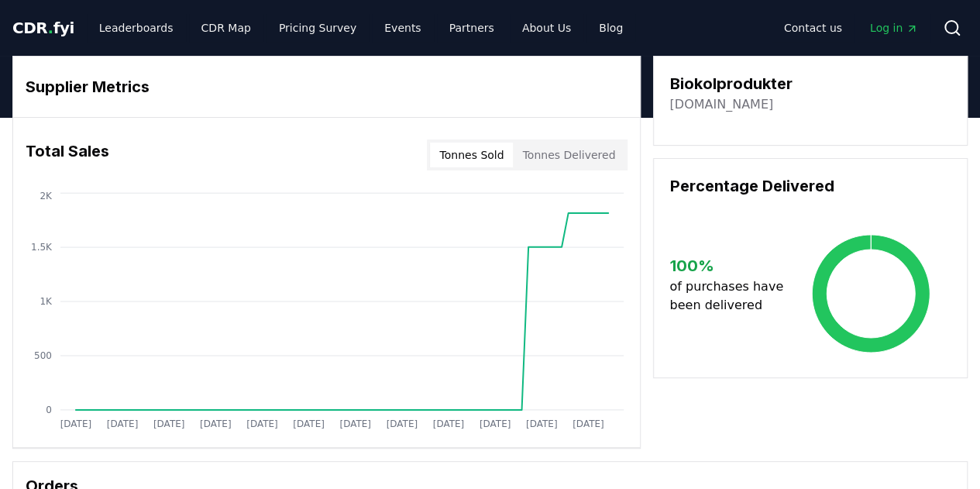 This screenshot has height=489, width=980. Describe the element at coordinates (810, 186) in the screenshot. I see `h3: Percentage Delivered` at that location.